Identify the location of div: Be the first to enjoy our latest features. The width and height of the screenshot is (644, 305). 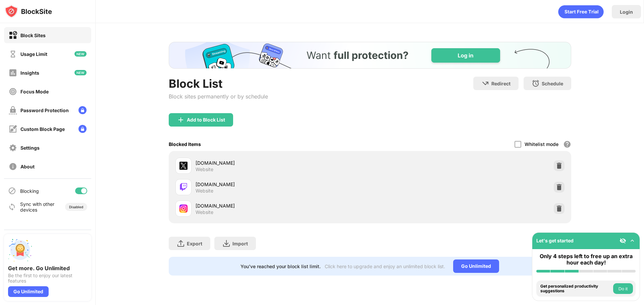
(47, 279).